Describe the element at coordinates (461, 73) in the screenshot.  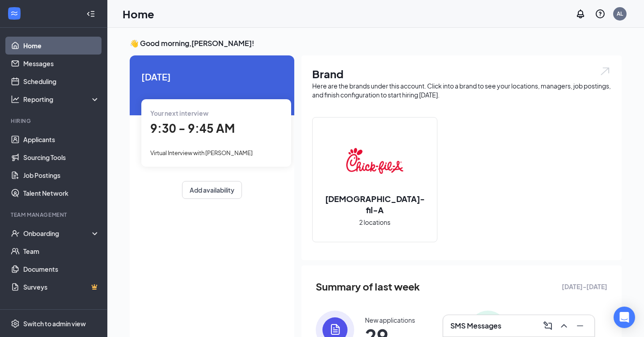
I see `h1: Brand` at that location.